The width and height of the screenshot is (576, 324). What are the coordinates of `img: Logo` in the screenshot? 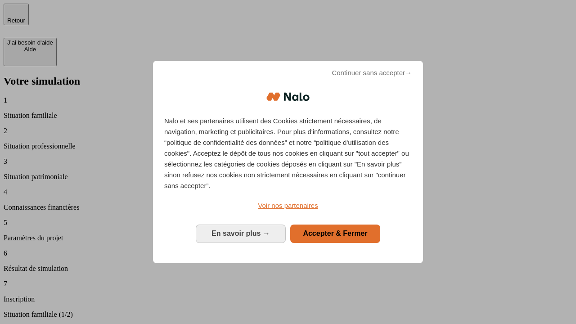 It's located at (288, 97).